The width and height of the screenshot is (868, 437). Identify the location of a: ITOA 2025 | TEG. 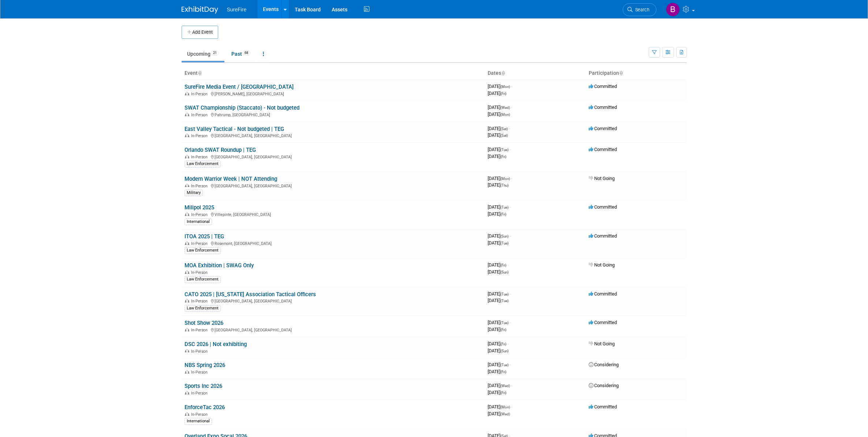
(204, 236).